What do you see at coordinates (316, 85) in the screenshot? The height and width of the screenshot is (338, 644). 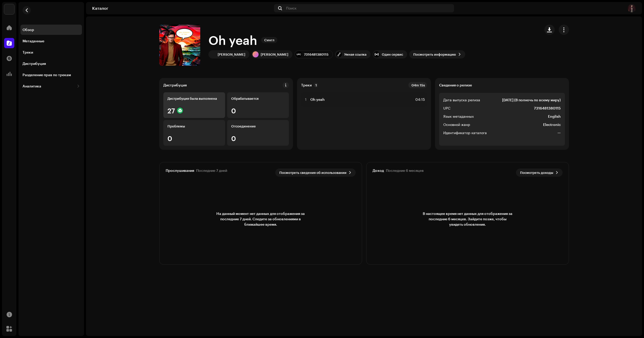 I see `p-badge: 1` at bounding box center [316, 85].